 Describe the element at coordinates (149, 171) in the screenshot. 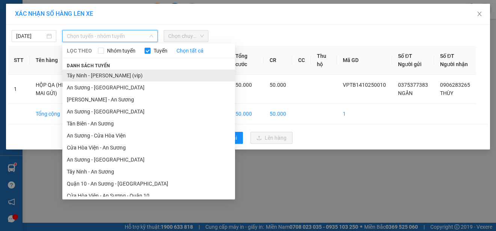

I see `li: Tây Ninh - An Sương` at that location.